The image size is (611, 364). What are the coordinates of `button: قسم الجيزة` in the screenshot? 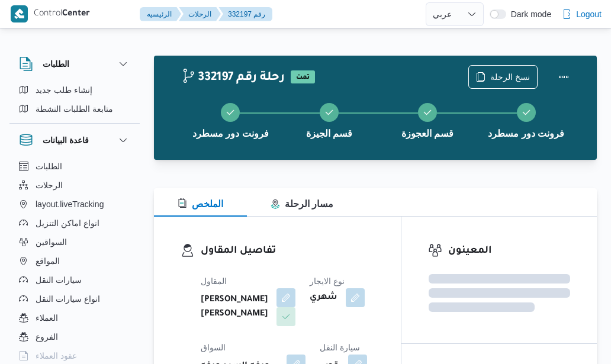 It's located at (329, 120).